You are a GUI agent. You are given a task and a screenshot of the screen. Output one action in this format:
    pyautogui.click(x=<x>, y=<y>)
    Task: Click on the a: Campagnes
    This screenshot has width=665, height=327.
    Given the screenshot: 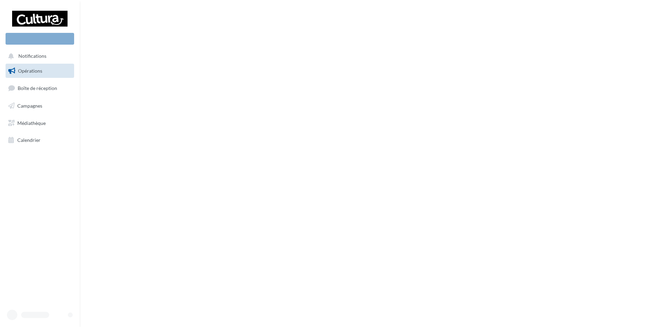 What is the action you would take?
    pyautogui.click(x=40, y=106)
    